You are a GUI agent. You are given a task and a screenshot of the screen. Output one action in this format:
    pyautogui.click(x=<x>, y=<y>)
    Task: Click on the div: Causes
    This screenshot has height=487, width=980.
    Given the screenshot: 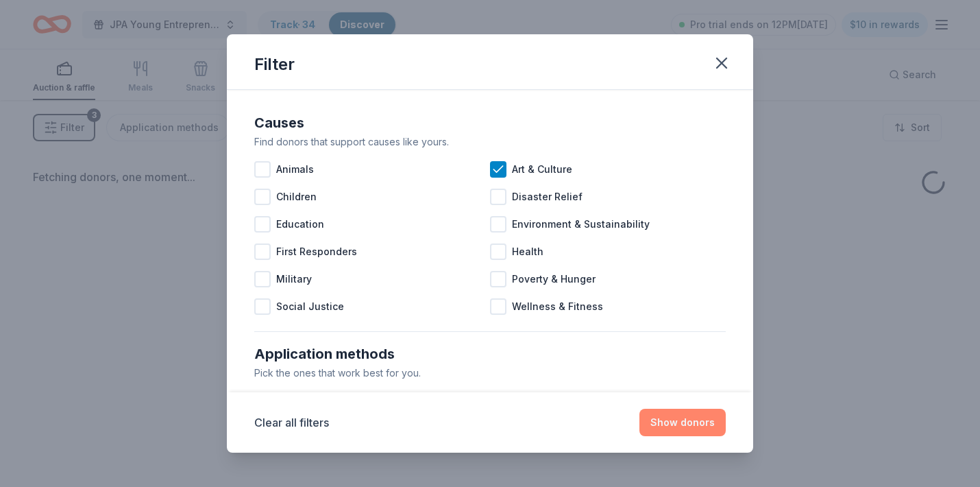 What is the action you would take?
    pyautogui.click(x=490, y=123)
    